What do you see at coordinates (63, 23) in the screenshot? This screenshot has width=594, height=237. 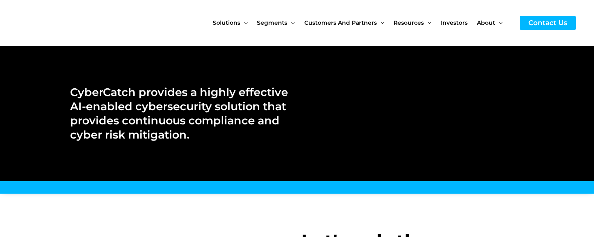 I see `img: CyberCatch` at bounding box center [63, 23].